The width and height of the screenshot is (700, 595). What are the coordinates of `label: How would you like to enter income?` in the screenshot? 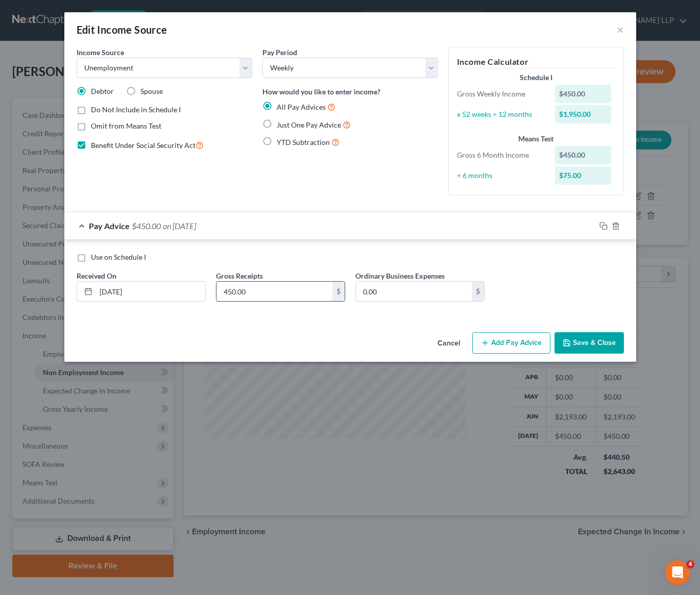 It's located at (321, 91).